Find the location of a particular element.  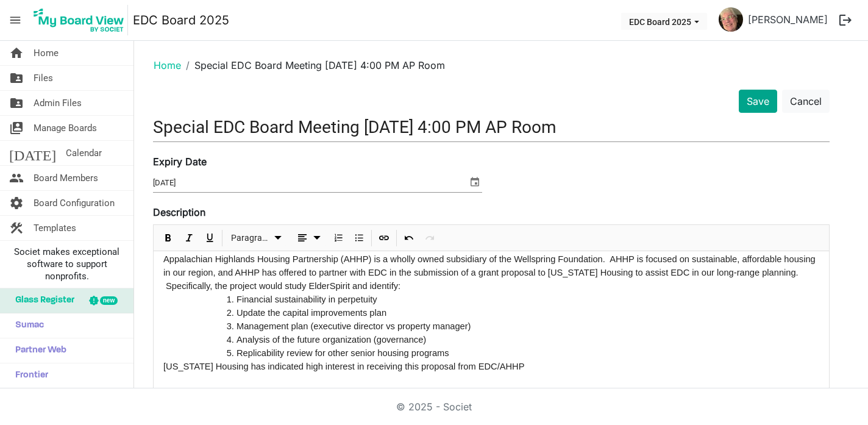

div: Replicability review for other senior housing programs is located at coordinates (528, 354).